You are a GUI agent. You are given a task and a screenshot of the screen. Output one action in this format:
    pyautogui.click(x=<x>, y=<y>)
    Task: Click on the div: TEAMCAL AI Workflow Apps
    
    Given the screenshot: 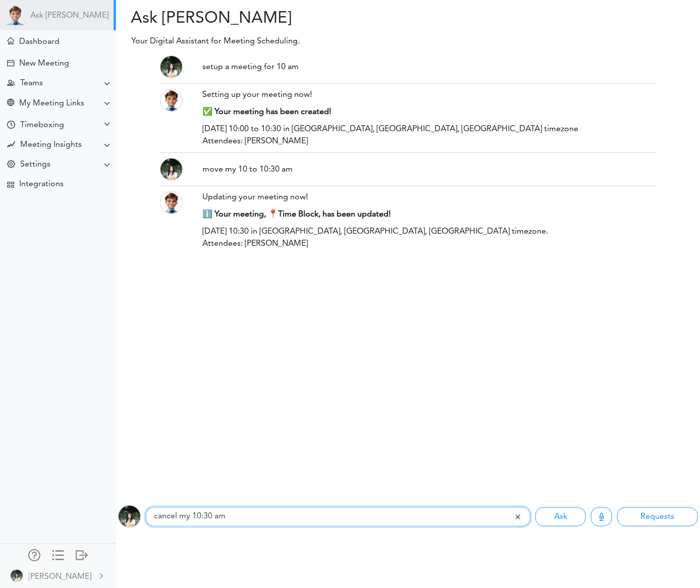 What is the action you would take?
    pyautogui.click(x=10, y=185)
    